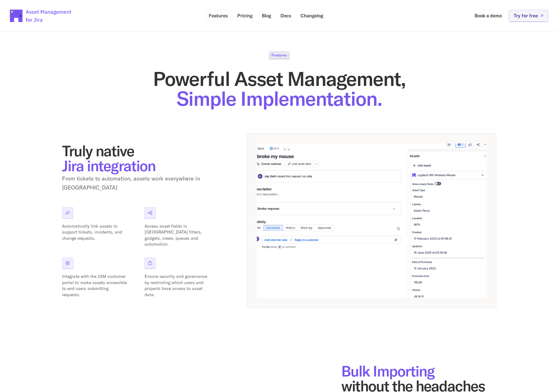 The height and width of the screenshot is (392, 558). What do you see at coordinates (488, 16) in the screenshot?
I see `p: Book a demo` at bounding box center [488, 16].